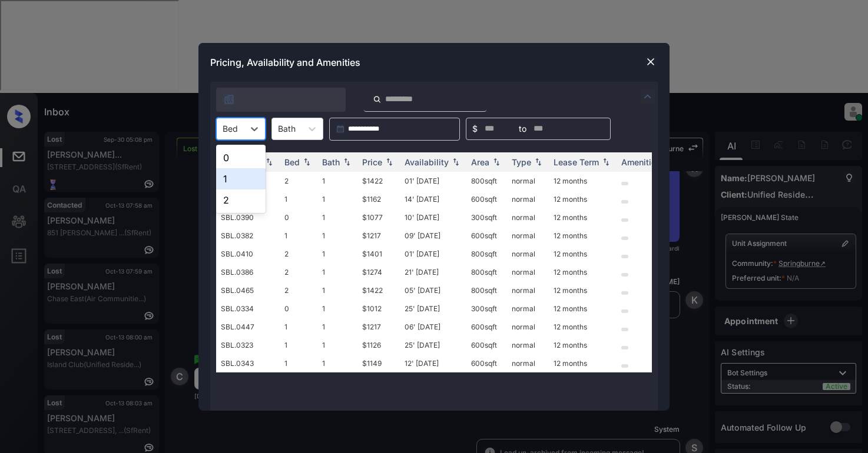 This screenshot has width=868, height=453. Describe the element at coordinates (292, 162) in the screenshot. I see `div: Bed` at that location.